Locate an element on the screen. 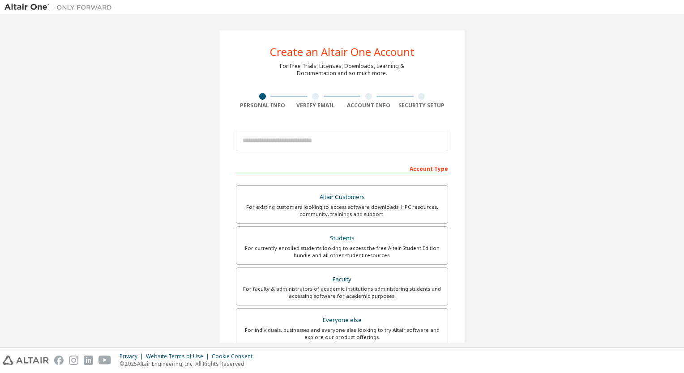 Image resolution: width=684 pixels, height=373 pixels. div: Personal Info is located at coordinates (262, 106).